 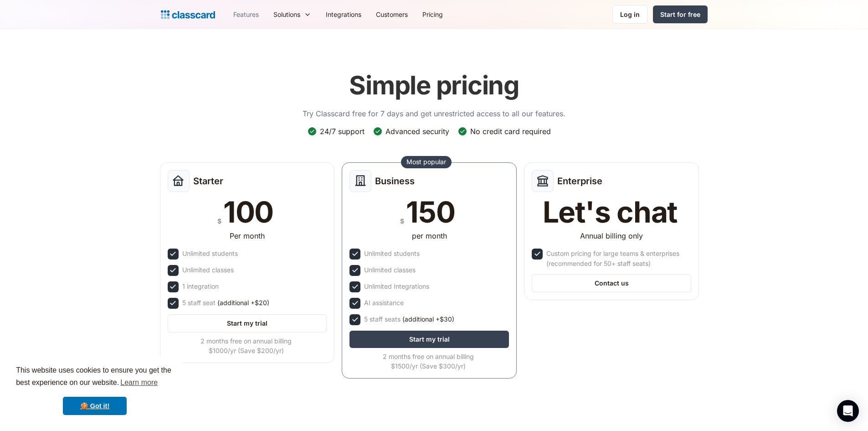 I want to click on a: Integrations, so click(x=344, y=14).